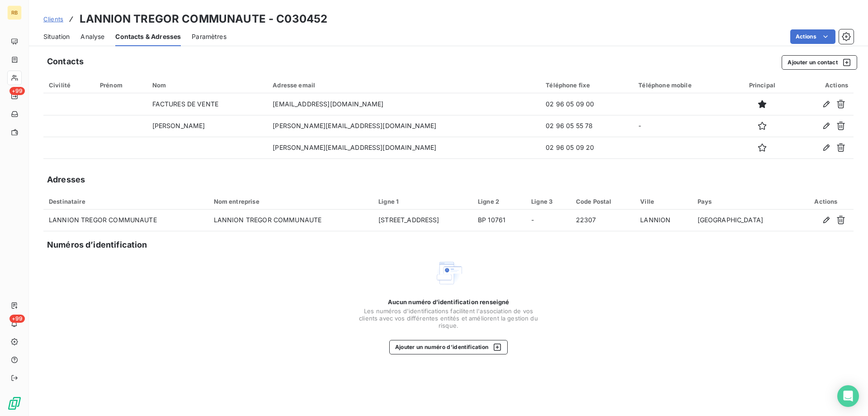 This screenshot has height=416, width=868. Describe the element at coordinates (148, 36) in the screenshot. I see `span: Contacts & Adresses` at that location.